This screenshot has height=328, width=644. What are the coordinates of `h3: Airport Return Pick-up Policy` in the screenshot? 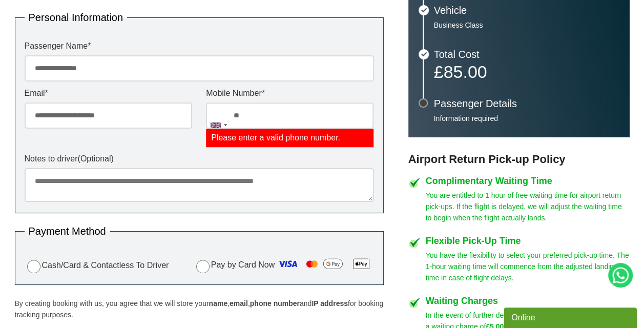 It's located at (519, 160).